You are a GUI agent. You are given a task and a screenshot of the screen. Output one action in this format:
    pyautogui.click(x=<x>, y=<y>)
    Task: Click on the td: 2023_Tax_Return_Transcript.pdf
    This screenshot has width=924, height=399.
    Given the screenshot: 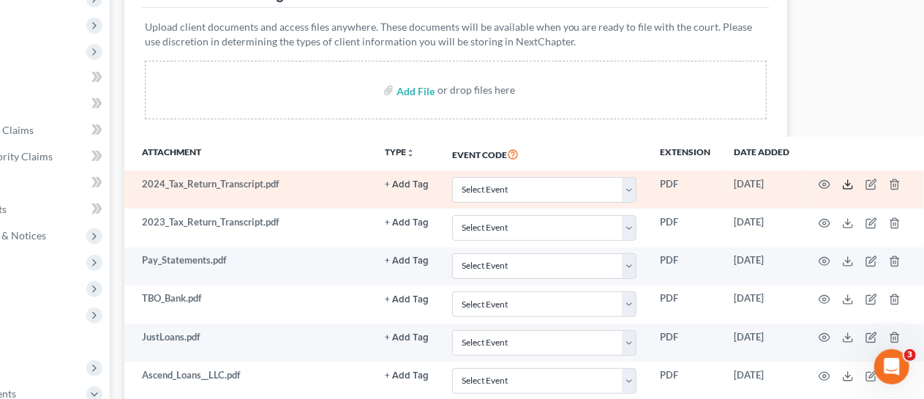 What is the action you would take?
    pyautogui.click(x=249, y=228)
    